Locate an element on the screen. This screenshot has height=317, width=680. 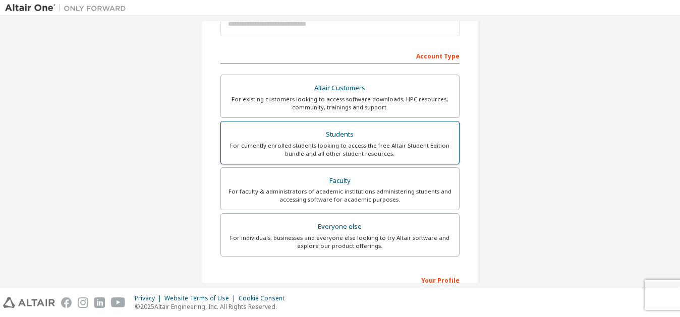
div: Students is located at coordinates (340, 135).